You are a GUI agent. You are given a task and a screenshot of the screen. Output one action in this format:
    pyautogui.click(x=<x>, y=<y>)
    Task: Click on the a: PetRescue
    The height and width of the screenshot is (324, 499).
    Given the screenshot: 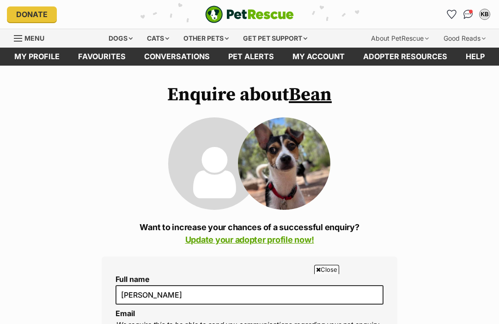 What is the action you would take?
    pyautogui.click(x=250, y=14)
    